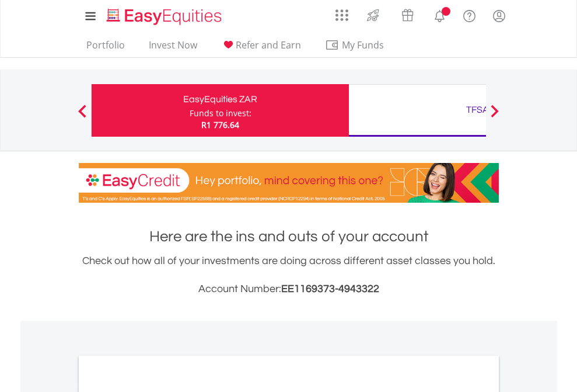 This screenshot has height=392, width=577. I want to click on span: Refer and Earn, so click(269, 45).